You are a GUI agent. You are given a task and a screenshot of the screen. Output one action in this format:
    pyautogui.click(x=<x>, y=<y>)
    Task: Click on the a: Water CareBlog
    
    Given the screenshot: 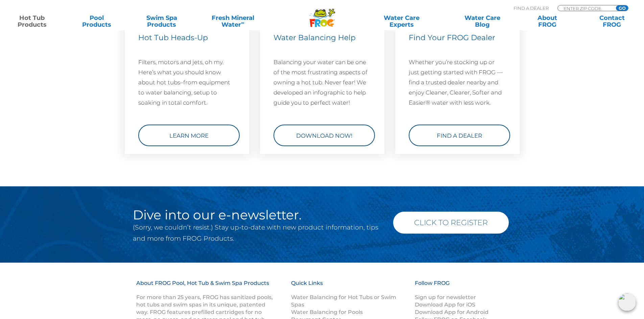 What is the action you would take?
    pyautogui.click(x=482, y=22)
    